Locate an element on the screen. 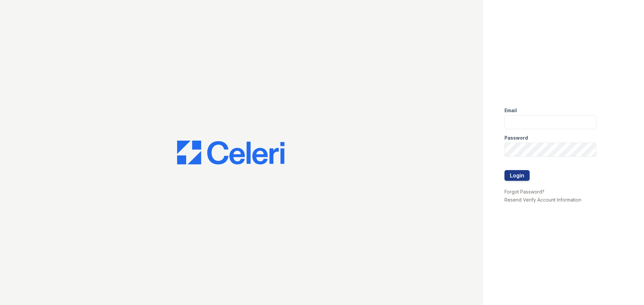 This screenshot has height=305, width=644. label: Email is located at coordinates (510, 110).